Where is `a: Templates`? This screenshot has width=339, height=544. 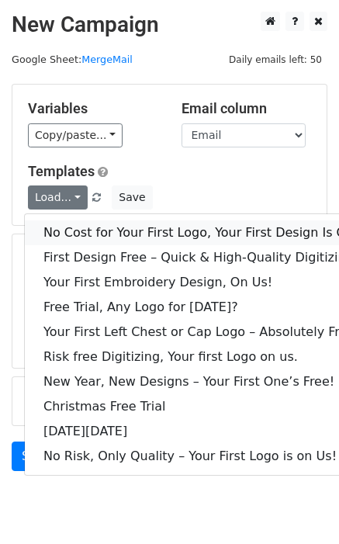
a: Templates is located at coordinates (61, 171).